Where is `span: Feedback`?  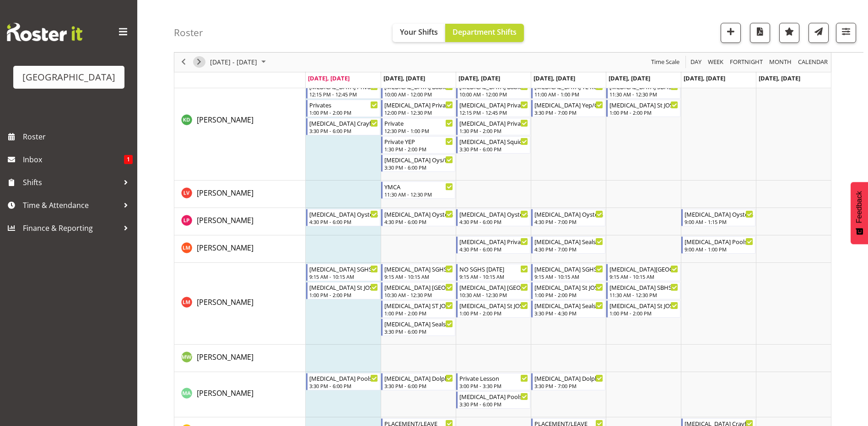 span: Feedback is located at coordinates (859, 207).